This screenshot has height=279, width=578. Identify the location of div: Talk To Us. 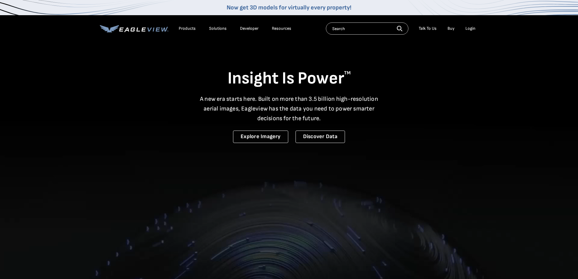
(428, 29).